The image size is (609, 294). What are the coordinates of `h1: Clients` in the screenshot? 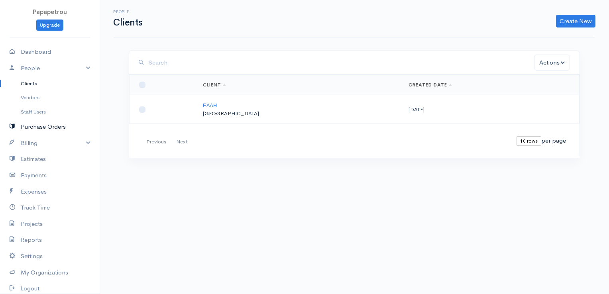 It's located at (128, 22).